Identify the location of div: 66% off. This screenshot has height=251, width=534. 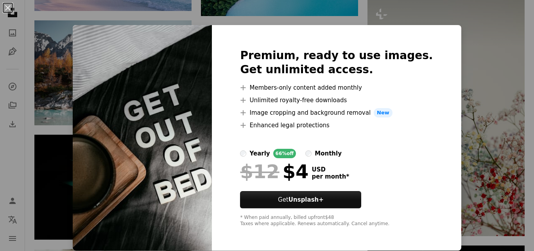
(285, 153).